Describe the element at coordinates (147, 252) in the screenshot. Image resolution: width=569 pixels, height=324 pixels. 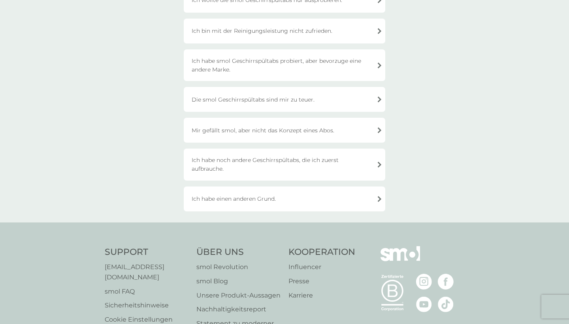
I see `h4: Support` at that location.